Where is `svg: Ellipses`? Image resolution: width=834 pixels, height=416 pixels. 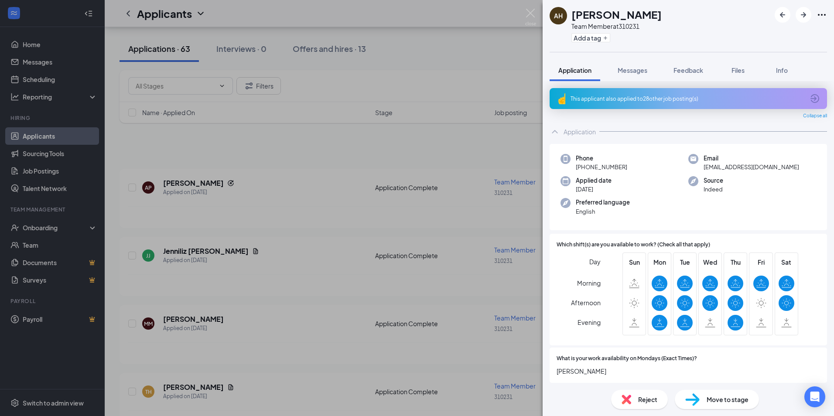
svg: Ellipses is located at coordinates (822, 15).